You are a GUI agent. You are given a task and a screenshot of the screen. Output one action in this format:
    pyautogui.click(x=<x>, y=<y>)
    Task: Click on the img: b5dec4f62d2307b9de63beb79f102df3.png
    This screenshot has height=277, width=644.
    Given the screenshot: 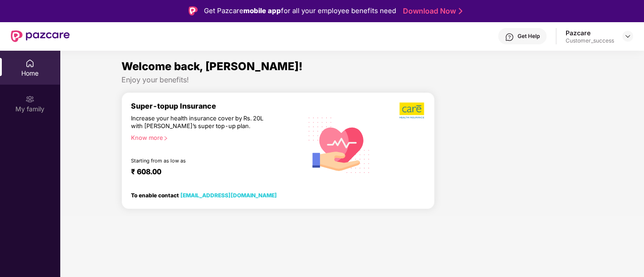 What is the action you would take?
    pyautogui.click(x=412, y=110)
    